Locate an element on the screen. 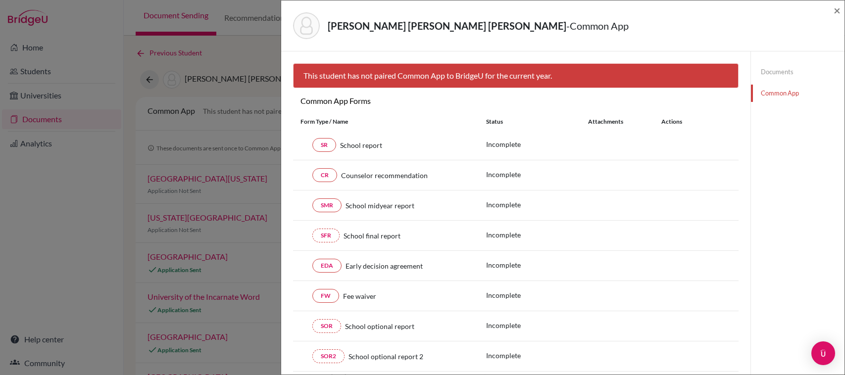 The height and width of the screenshot is (375, 845). h6: Common App Forms is located at coordinates (404, 100).